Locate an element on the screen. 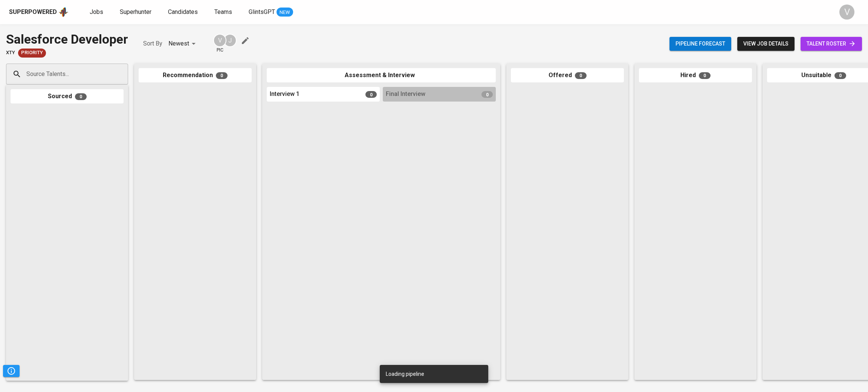 The height and width of the screenshot is (392, 868). span: Pipeline forecast is located at coordinates (700, 44).